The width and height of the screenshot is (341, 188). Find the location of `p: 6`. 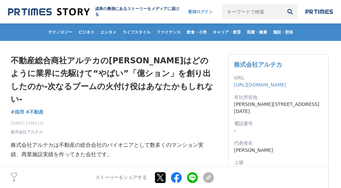

p: 6 is located at coordinates (14, 180).